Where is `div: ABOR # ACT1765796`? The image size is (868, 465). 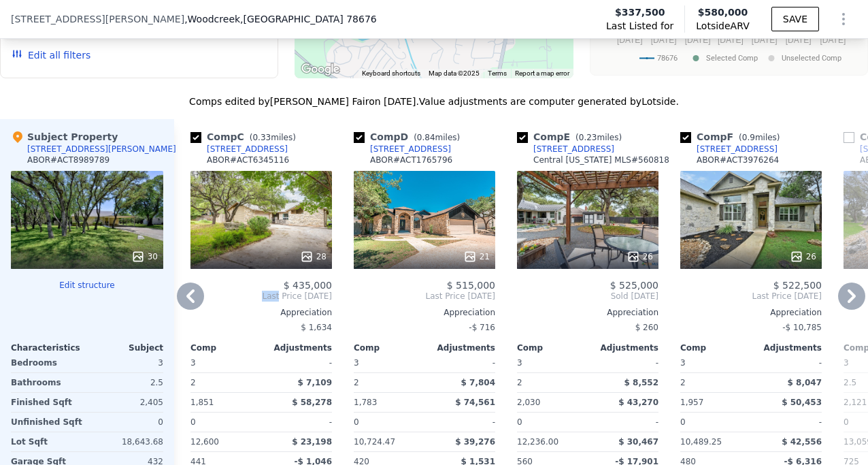 div: ABOR # ACT1765796 is located at coordinates (411, 160).